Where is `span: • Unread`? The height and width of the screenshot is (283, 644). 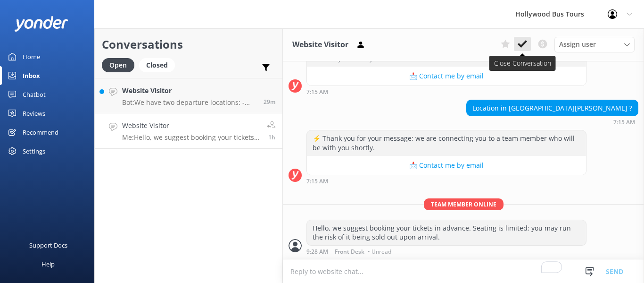 span: • Unread is located at coordinates (380, 252).